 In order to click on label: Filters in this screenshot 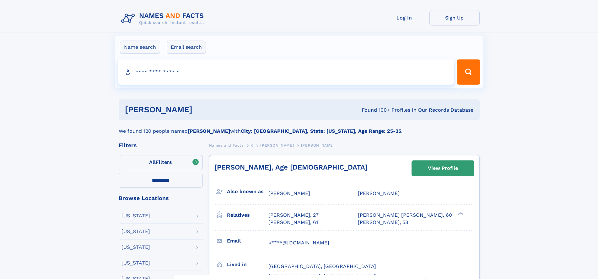, I will do `click(161, 162)`.